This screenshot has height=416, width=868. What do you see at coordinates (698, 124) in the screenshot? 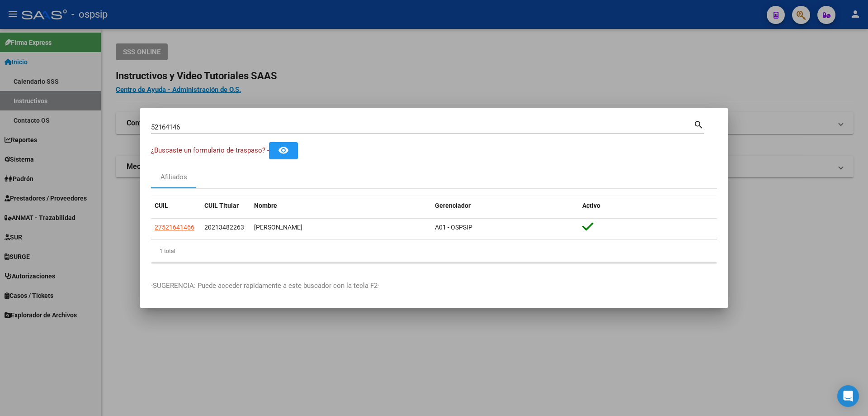
I see `mat-icon: search` at bounding box center [698, 124].